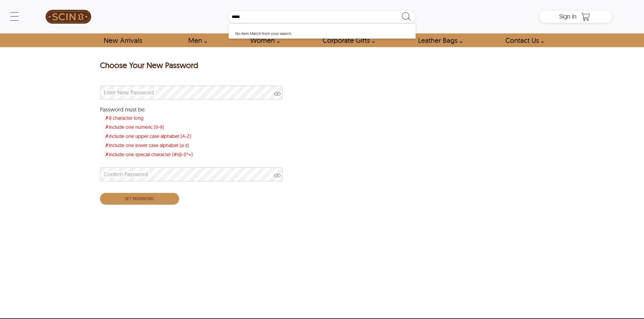 The image size is (644, 319). I want to click on a: Shopping Cart, so click(586, 17).